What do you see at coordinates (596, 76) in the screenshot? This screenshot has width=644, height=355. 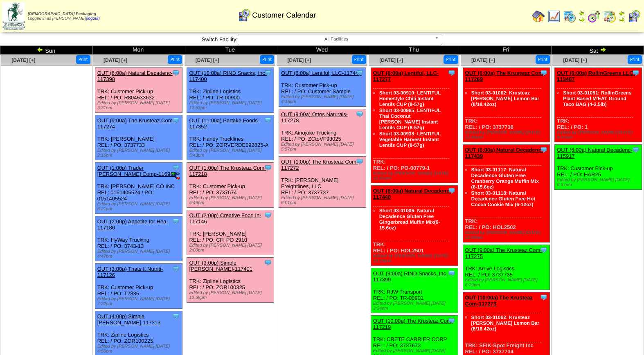 I see `a: OUT (6:00a) RollinGreens LLC-113487` at bounding box center [596, 76].